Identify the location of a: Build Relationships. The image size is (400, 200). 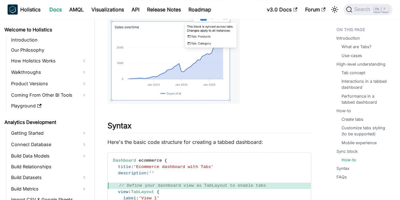
(49, 166).